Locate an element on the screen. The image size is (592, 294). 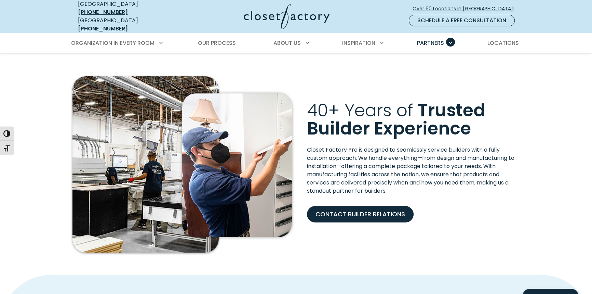
span: 40+ Years of is located at coordinates (360, 110).